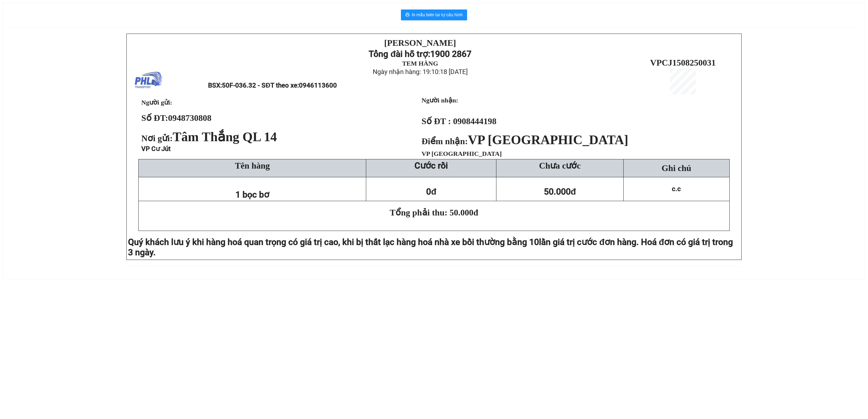 Image resolution: width=868 pixels, height=419 pixels. What do you see at coordinates (683, 62) in the screenshot?
I see `span: VPCJ1508250031` at bounding box center [683, 62].